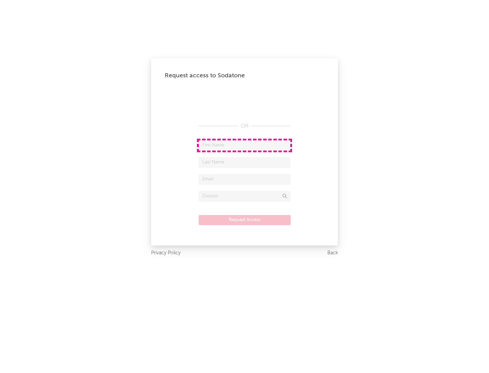 Image resolution: width=489 pixels, height=373 pixels. Describe the element at coordinates (244, 76) in the screenshot. I see `div: Request access to Sodatone` at that location.